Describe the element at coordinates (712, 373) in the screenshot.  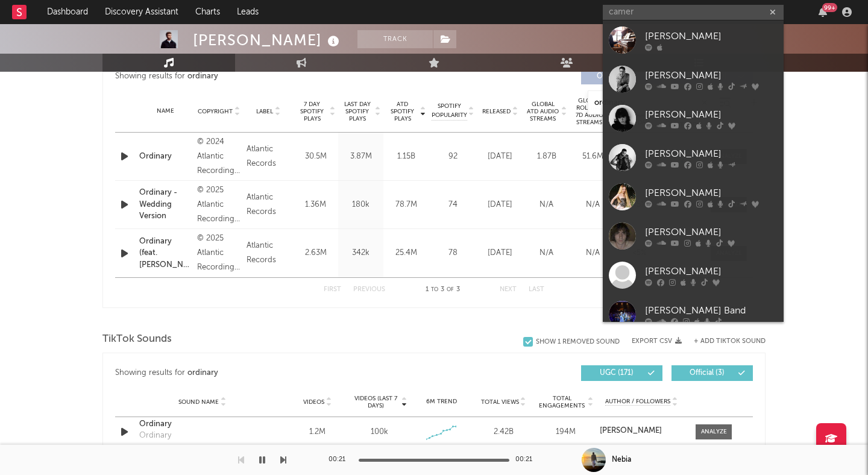
I see `button: Official(3)` at that location.